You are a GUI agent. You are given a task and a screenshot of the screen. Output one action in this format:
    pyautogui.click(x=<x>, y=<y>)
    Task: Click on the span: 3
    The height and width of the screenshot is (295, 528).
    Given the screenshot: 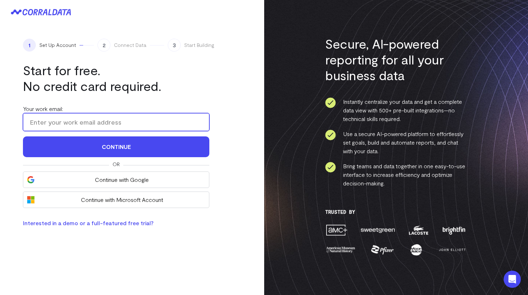 What is the action you would take?
    pyautogui.click(x=174, y=45)
    